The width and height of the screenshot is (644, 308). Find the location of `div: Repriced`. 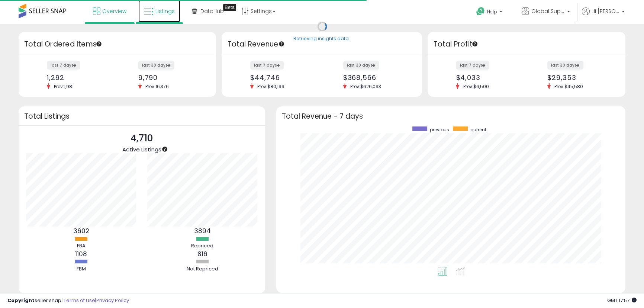

div: Repriced is located at coordinates (202, 246).